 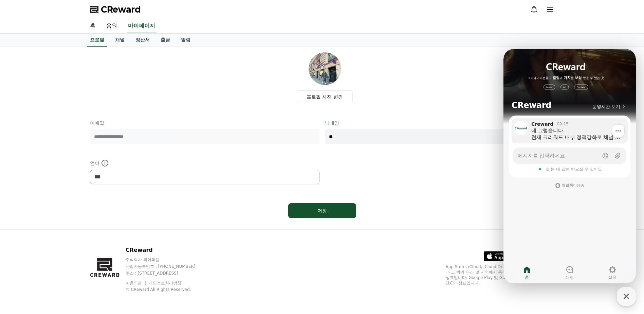 I want to click on div: 저장, so click(x=322, y=211).